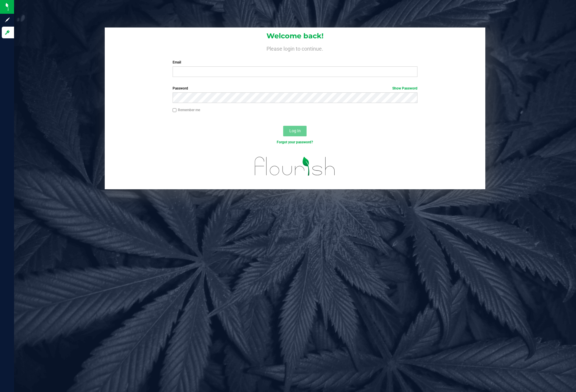  What do you see at coordinates (295, 131) in the screenshot?
I see `span: Log In` at bounding box center [295, 131].